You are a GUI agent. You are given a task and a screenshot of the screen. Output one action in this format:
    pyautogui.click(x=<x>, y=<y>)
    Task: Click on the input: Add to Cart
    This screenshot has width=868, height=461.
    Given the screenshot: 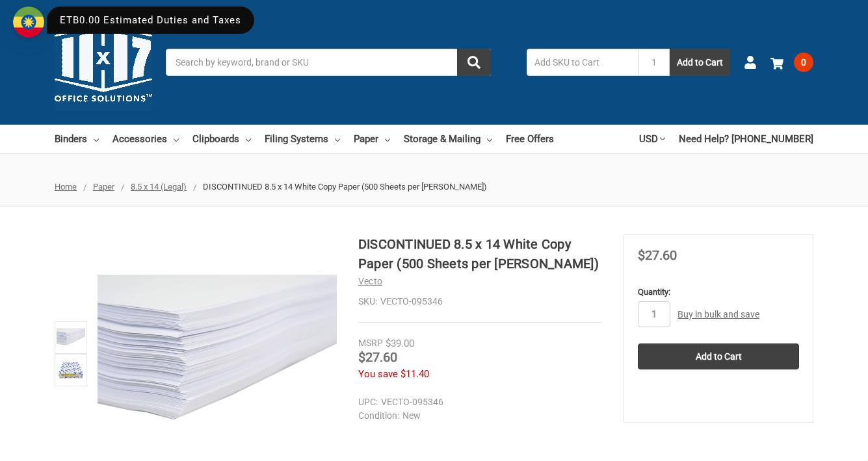 What is the action you would take?
    pyautogui.click(x=719, y=357)
    